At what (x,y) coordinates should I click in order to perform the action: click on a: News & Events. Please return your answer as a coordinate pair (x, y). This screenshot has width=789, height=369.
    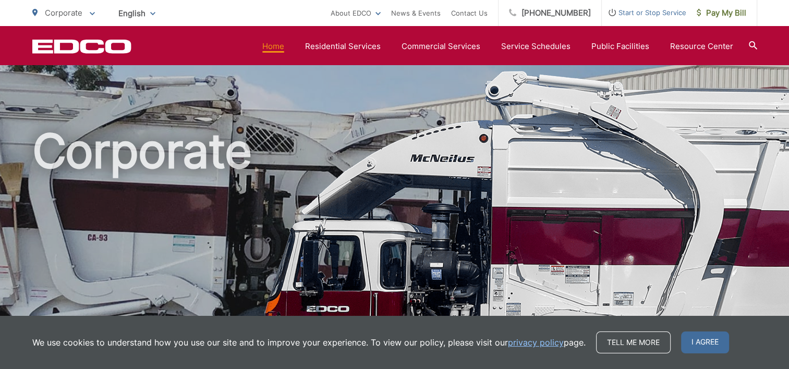
    Looking at the image, I should click on (416, 13).